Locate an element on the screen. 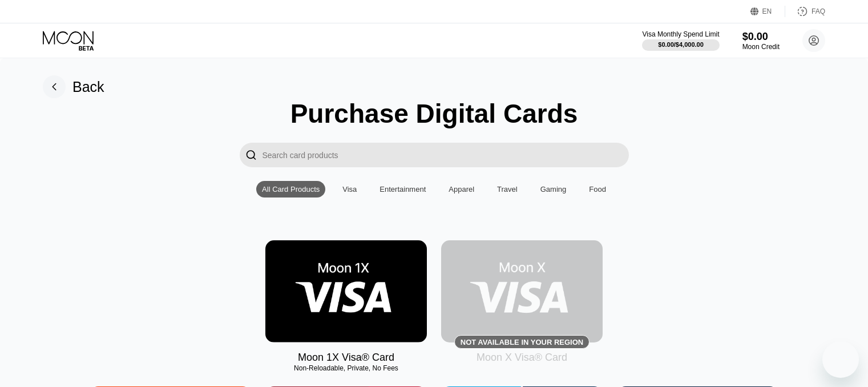 This screenshot has height=387, width=868. div: Moon Credit is located at coordinates (761, 47).